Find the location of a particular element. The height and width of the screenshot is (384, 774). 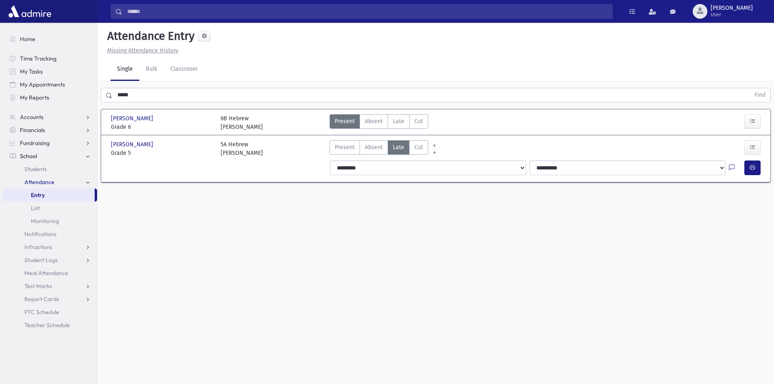

span: My Appointments is located at coordinates (42, 84).